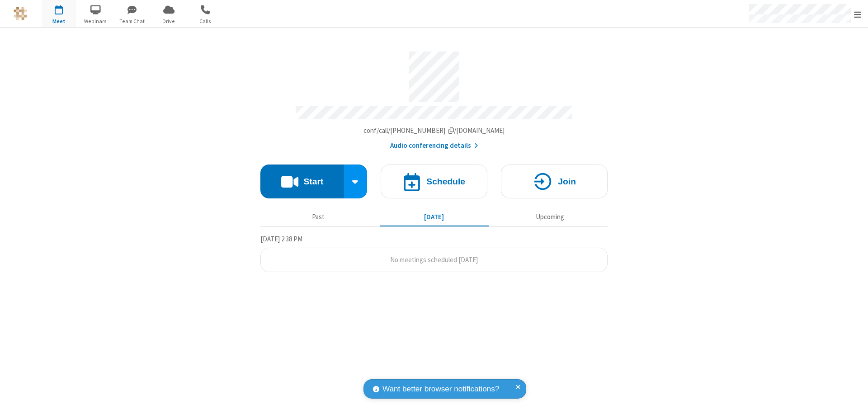 The width and height of the screenshot is (868, 414). I want to click on span: Calls, so click(205, 21).